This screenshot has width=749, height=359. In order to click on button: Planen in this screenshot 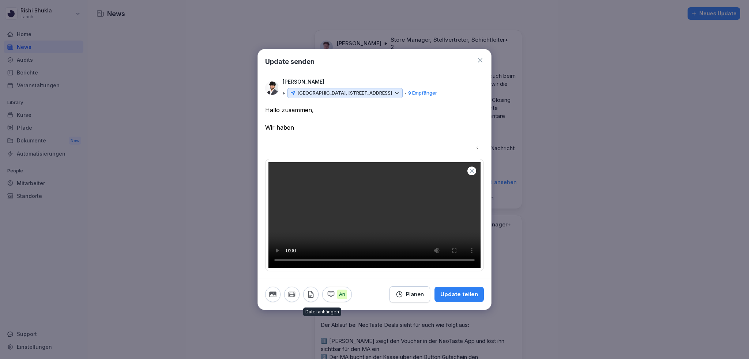, I will do `click(410, 295)`.